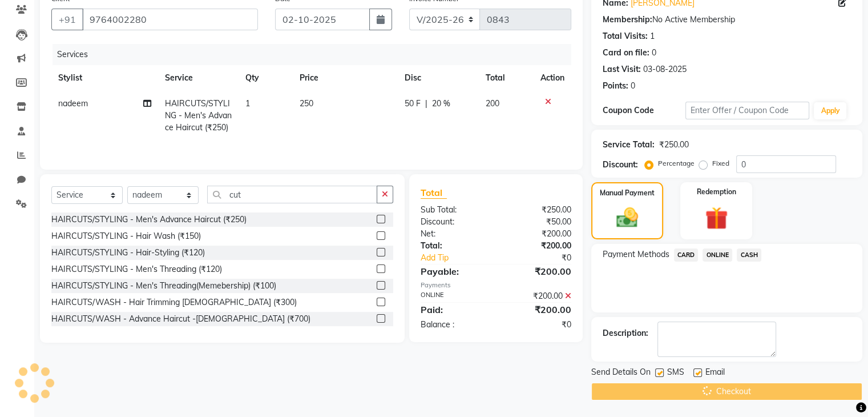 This screenshot has width=868, height=417. I want to click on span: HAIRCUTS/STYLING - Men's Advance Haircut (₹250), so click(198, 115).